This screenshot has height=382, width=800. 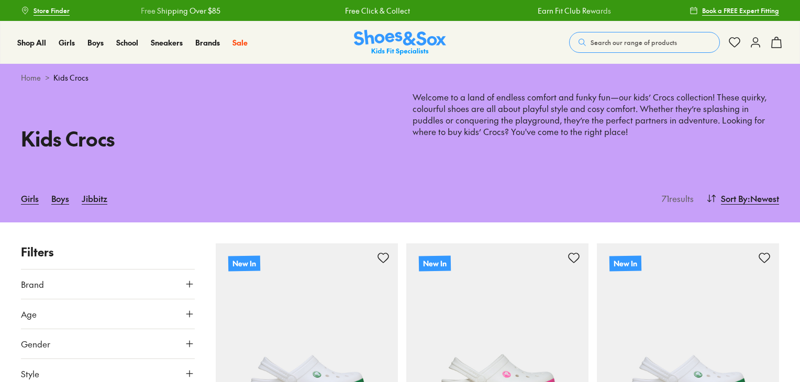 What do you see at coordinates (127, 42) in the screenshot?
I see `a: School` at bounding box center [127, 42].